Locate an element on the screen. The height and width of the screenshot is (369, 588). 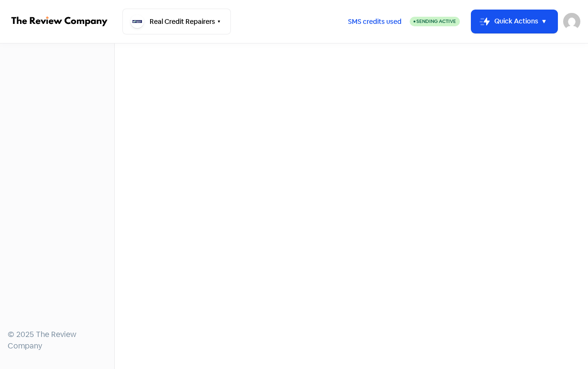
div: © 2025 The Review Company is located at coordinates (57, 340).